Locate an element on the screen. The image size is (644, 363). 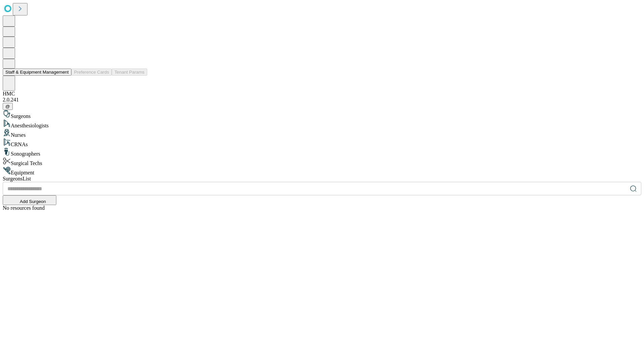
button: Tenant Params is located at coordinates (129, 72).